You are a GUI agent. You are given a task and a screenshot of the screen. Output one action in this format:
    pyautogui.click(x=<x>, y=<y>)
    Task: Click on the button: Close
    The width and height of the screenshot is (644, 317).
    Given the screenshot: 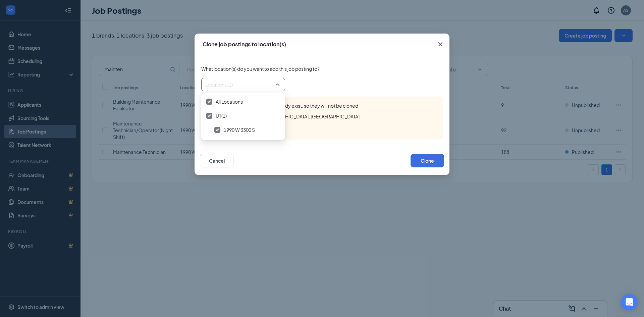 What is the action you would take?
    pyautogui.click(x=440, y=44)
    